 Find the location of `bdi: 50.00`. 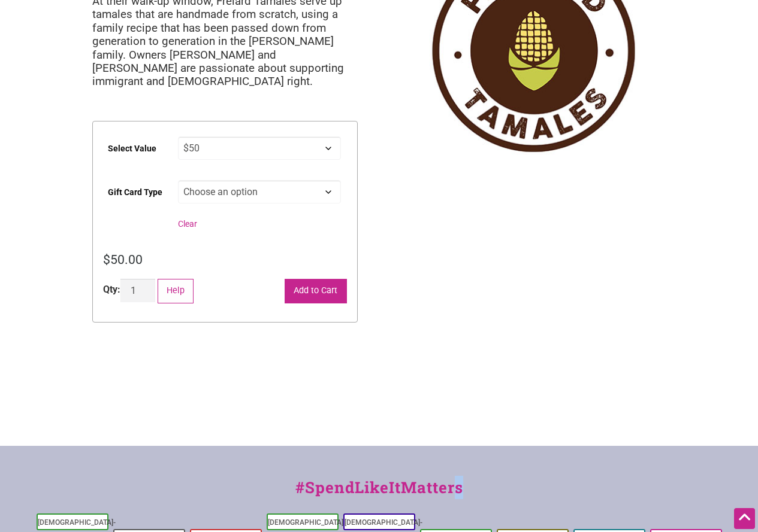

bdi: 50.00 is located at coordinates (123, 259).